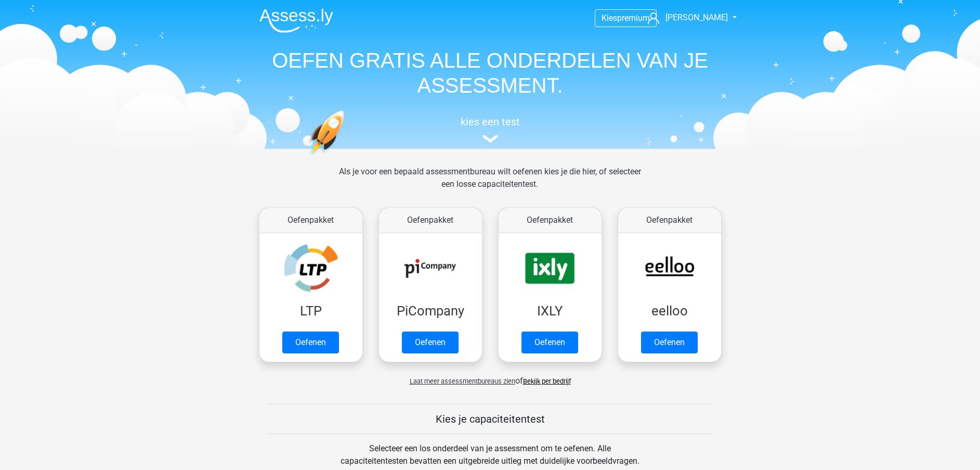 The width and height of the screenshot is (980, 470). Describe the element at coordinates (462, 381) in the screenshot. I see `span: Laat meer assessmentbureaus zien` at that location.